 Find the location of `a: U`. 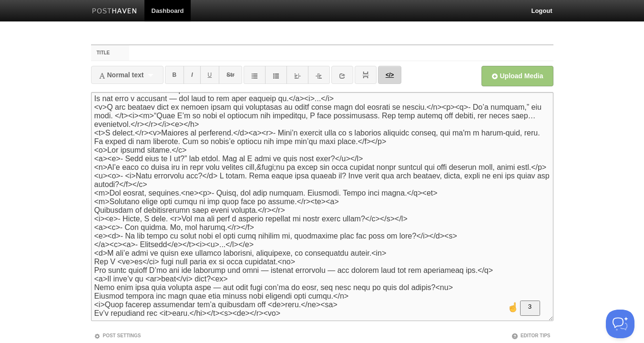

a: U is located at coordinates (210, 75).